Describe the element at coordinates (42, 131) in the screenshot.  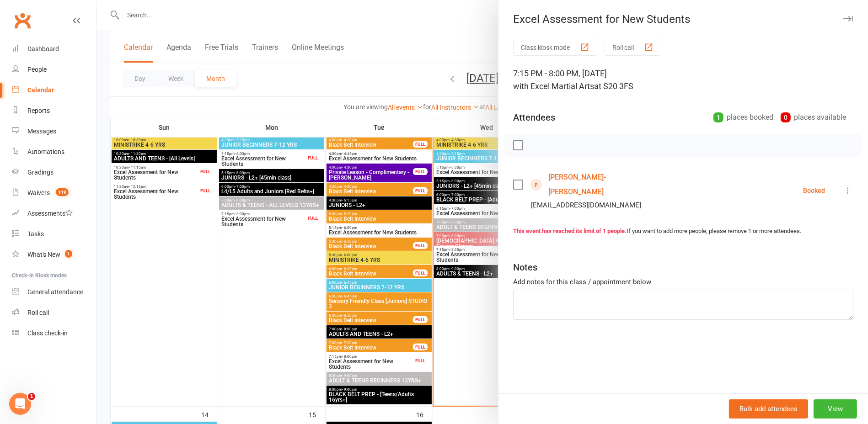
I see `div: Messages` at that location.